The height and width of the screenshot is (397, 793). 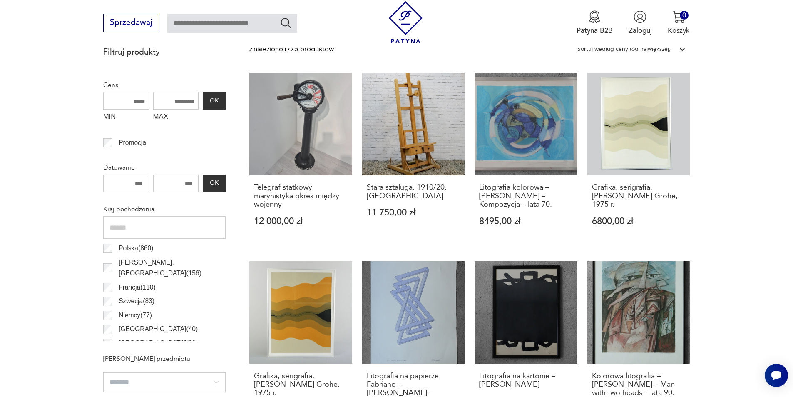 What do you see at coordinates (594, 17) in the screenshot?
I see `img: Ikona medalu` at bounding box center [594, 17].